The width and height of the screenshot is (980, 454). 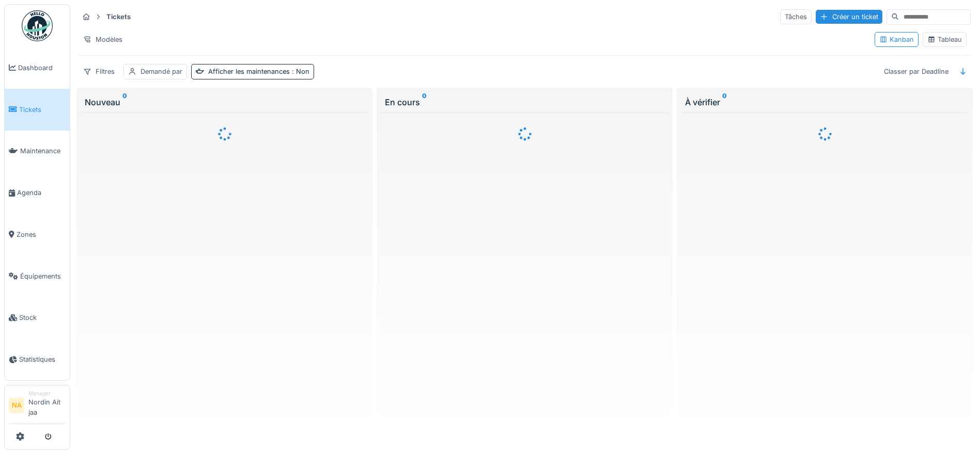 I want to click on a: Zones, so click(x=37, y=234).